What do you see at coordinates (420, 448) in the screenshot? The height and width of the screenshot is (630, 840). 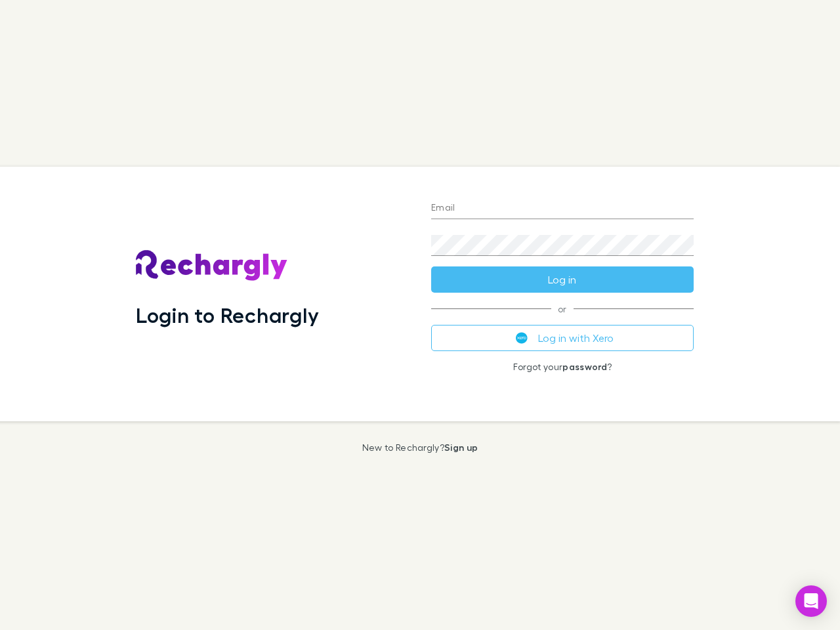 I see `p: New to Rechargly?` at bounding box center [420, 448].